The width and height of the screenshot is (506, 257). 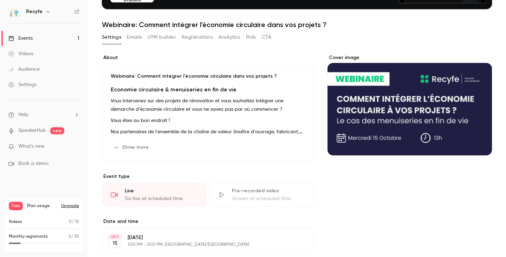 I want to click on label: Date and time, so click(x=208, y=221).